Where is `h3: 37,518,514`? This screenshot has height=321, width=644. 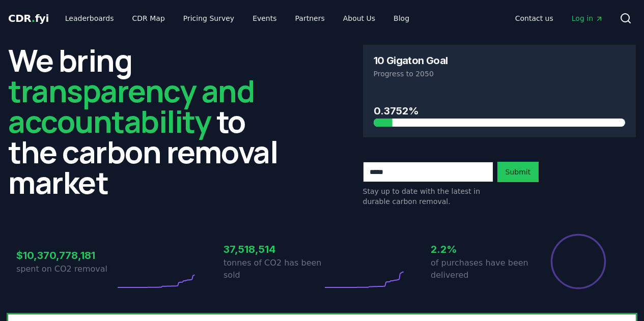 h3: 37,518,514 is located at coordinates (273, 249).